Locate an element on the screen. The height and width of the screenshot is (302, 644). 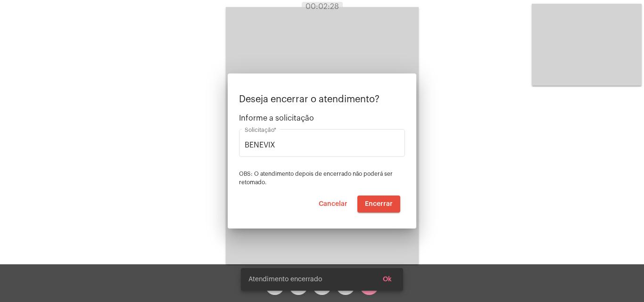
span: Encerrar is located at coordinates (379, 204).